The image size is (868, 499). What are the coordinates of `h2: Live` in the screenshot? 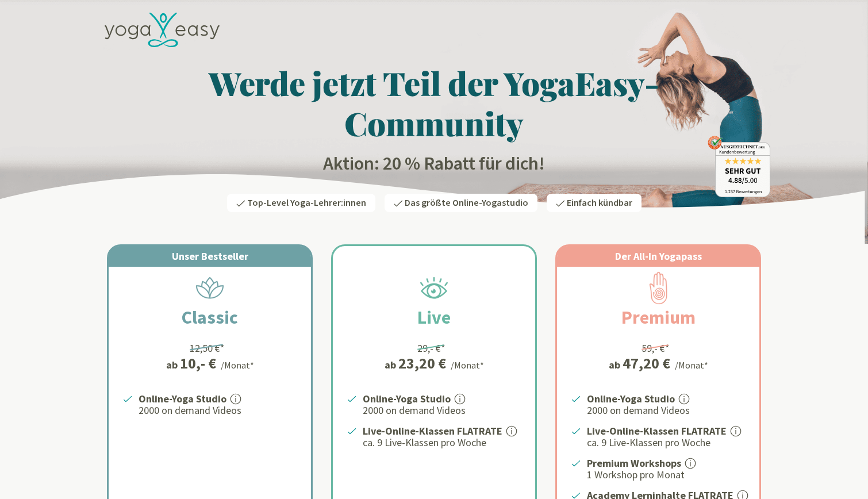 It's located at (434, 317).